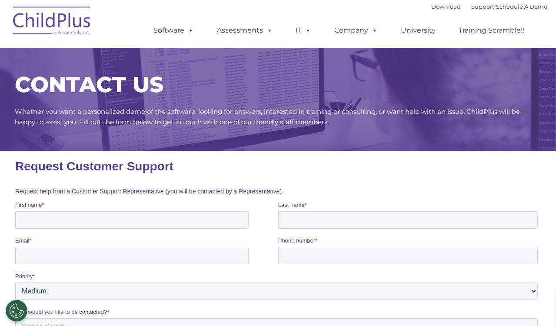 The height and width of the screenshot is (326, 556). I want to click on div: Chat Widget, so click(485, 279).